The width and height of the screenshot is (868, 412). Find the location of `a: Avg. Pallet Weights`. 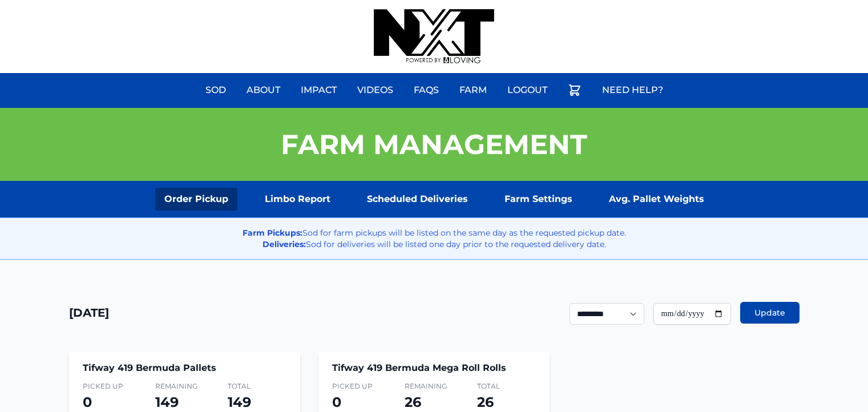

a: Avg. Pallet Weights is located at coordinates (656, 199).